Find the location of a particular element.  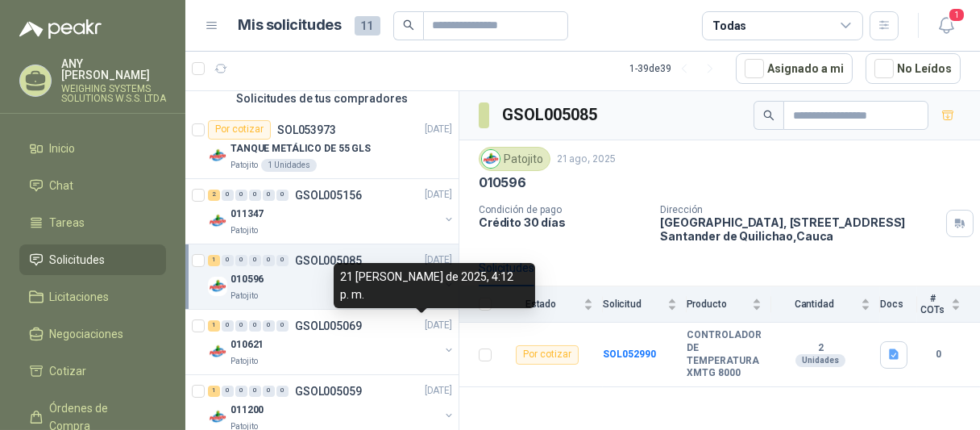

div: Patojito is located at coordinates (515, 159).